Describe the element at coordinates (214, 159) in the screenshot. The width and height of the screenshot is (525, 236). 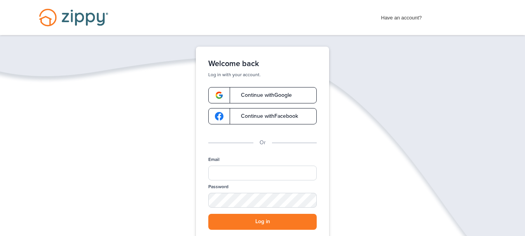
I see `label: Email` at that location.